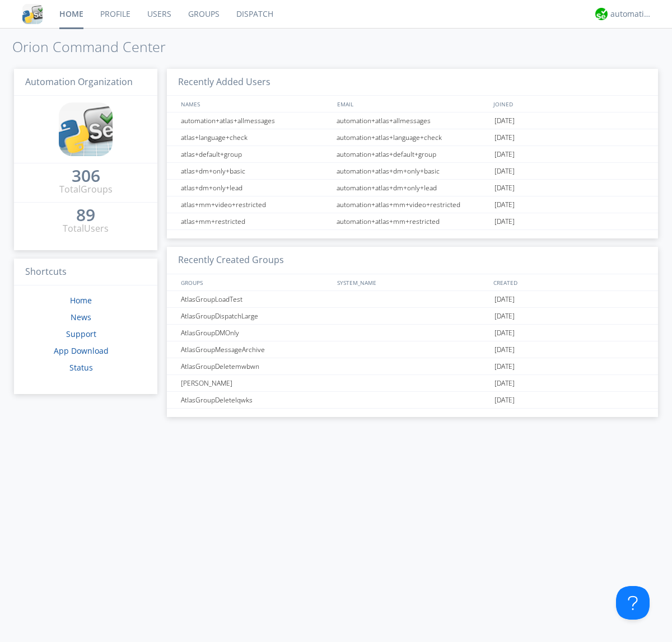 Image resolution: width=672 pixels, height=642 pixels. I want to click on div: atlas+mm+video+restricted, so click(255, 204).